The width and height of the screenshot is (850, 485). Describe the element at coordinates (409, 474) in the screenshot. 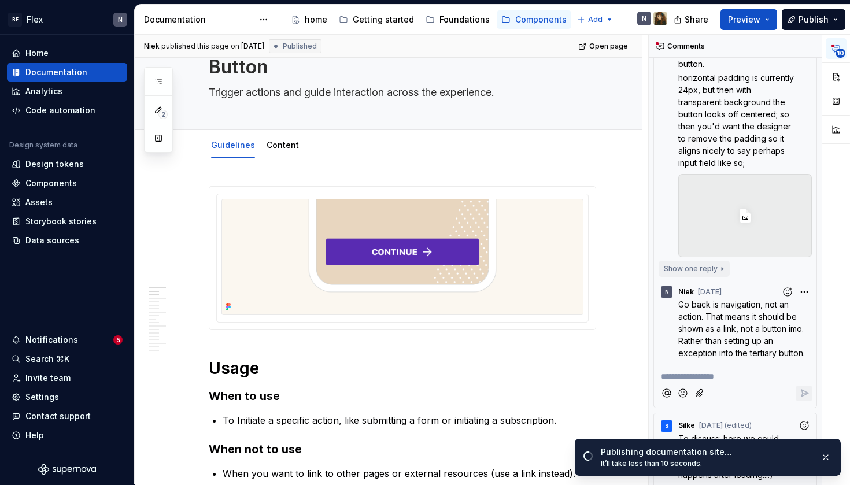

I see `p: When you want to link to other pages or external resources (use a link instead).` at that location.